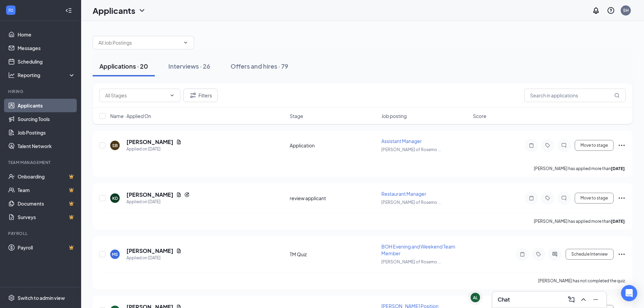 This screenshot has width=644, height=308. Describe the element at coordinates (259, 66) in the screenshot. I see `div: Offers and hires · 79` at that location.